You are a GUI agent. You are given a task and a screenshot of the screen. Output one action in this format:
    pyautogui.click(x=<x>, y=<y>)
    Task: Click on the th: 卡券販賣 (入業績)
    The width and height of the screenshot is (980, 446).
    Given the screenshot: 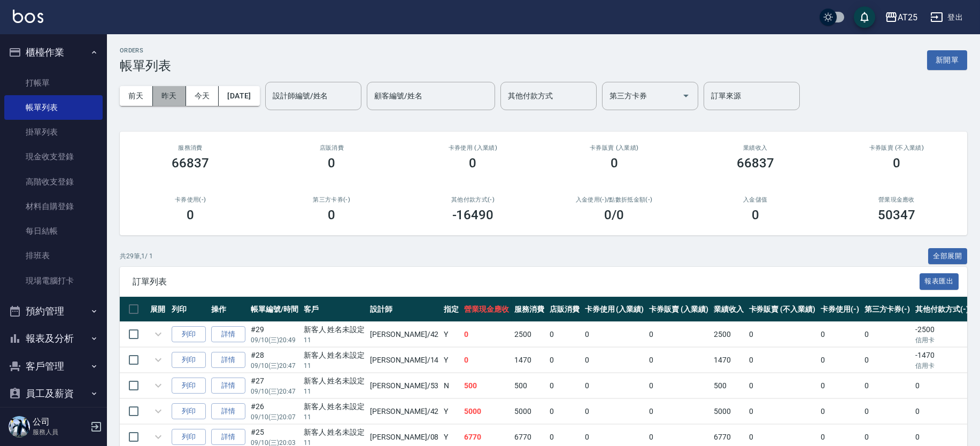 What is the action you would take?
    pyautogui.click(x=678, y=309)
    